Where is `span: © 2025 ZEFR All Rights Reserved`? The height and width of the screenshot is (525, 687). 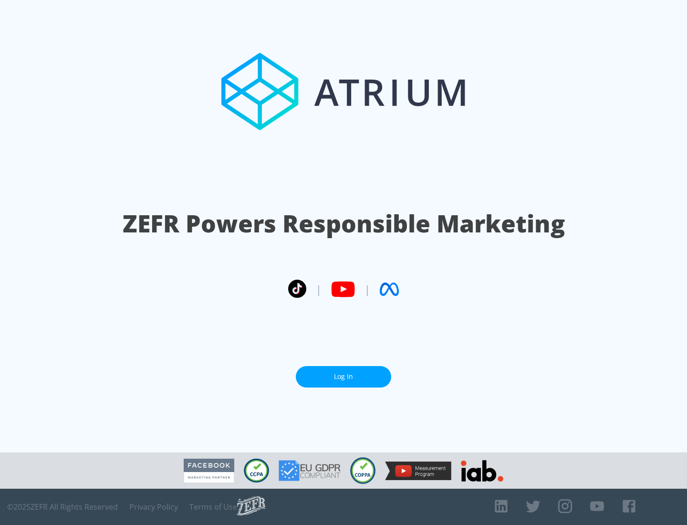 span: © 2025 ZEFR All Rights Reserved is located at coordinates (62, 506).